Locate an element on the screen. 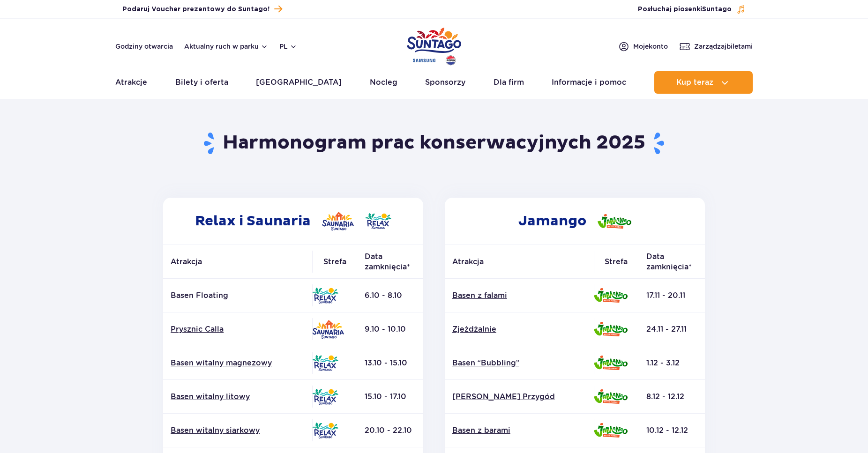  a: Godziny otwarcia is located at coordinates (144, 47).